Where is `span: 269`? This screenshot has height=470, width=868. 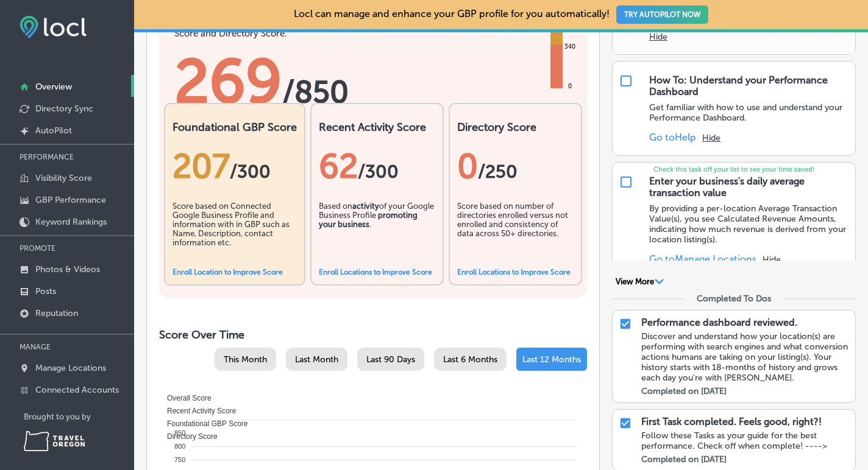 span: 269 is located at coordinates (228, 82).